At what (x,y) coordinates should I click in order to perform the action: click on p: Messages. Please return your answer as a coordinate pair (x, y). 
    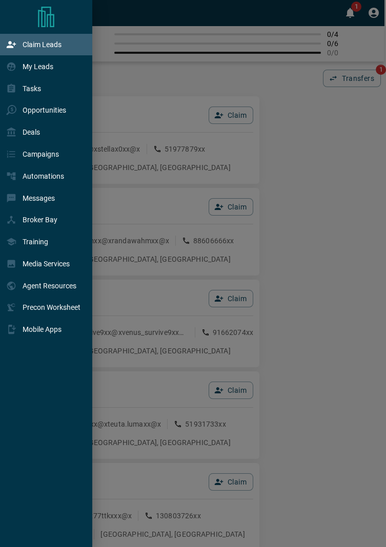
    Looking at the image, I should click on (38, 198).